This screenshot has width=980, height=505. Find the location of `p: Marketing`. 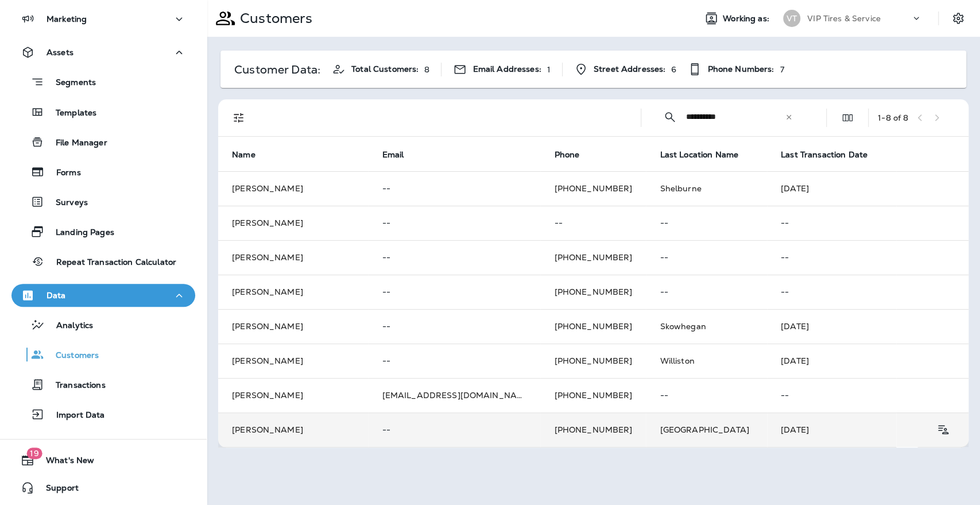

p: Marketing is located at coordinates (67, 19).